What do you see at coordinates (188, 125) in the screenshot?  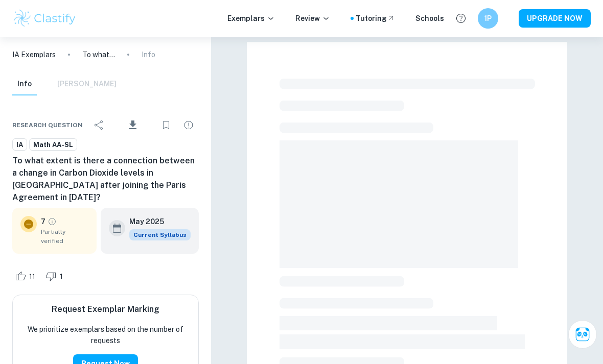 I see `div: Report issue` at bounding box center [188, 125].